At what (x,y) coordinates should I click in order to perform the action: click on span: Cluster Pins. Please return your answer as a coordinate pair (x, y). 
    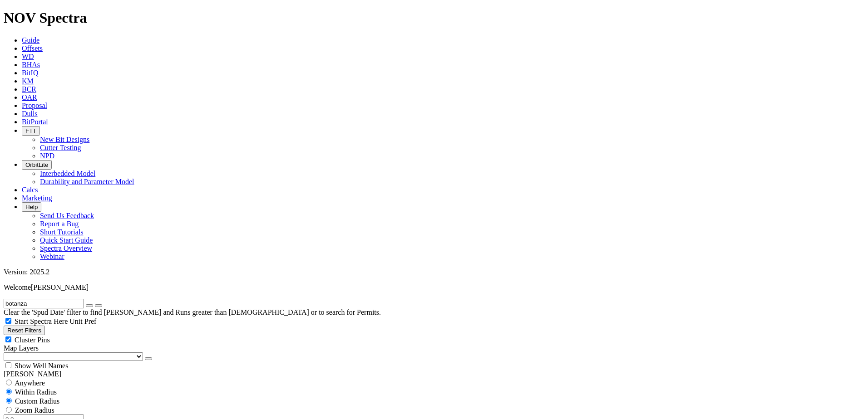
    Looking at the image, I should click on (32, 340).